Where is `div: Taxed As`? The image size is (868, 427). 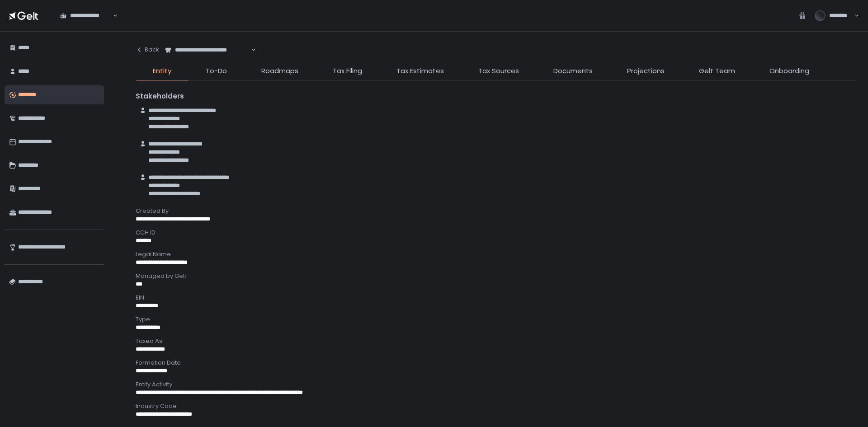
div: Taxed As is located at coordinates (495, 341).